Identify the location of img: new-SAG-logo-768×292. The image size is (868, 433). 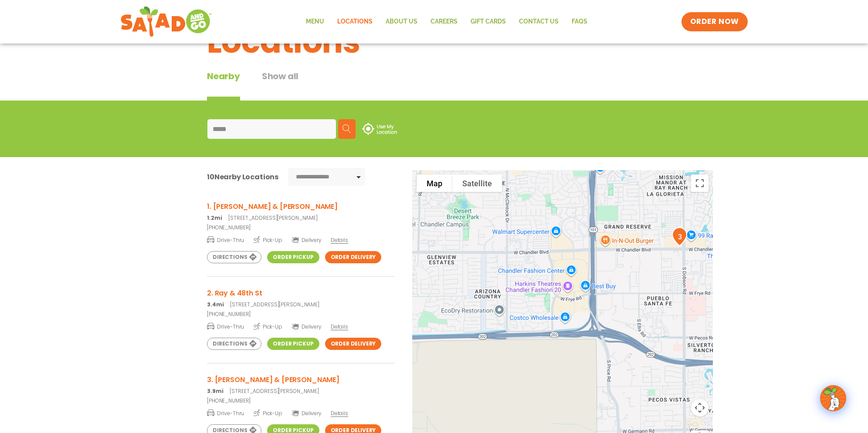
(166, 22).